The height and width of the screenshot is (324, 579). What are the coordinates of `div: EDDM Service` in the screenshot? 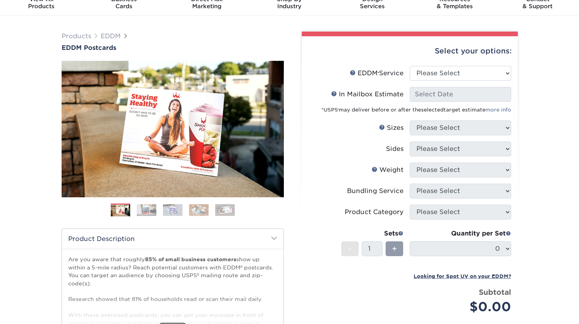 It's located at (377, 73).